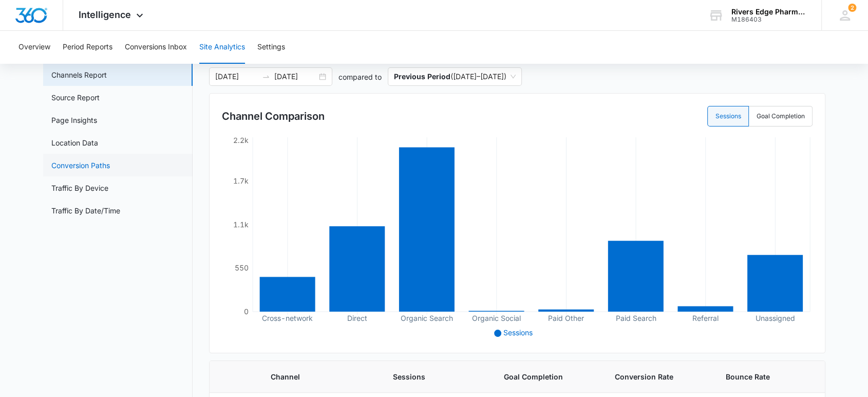 This screenshot has height=397, width=868. I want to click on a: Conversion Paths, so click(81, 165).